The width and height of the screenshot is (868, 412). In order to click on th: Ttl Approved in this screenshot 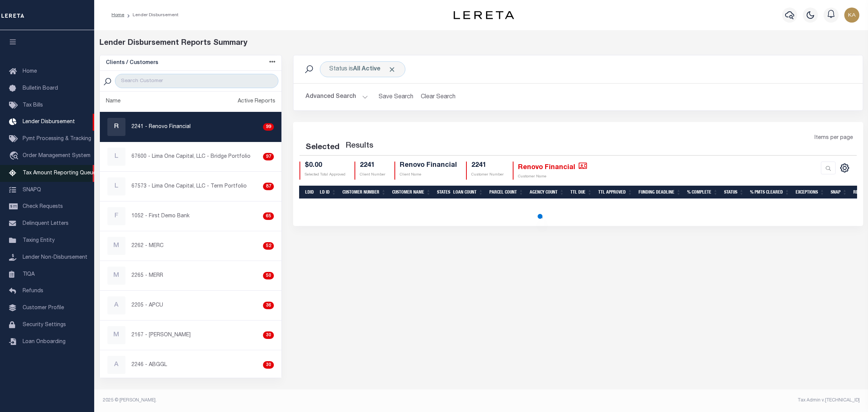, I will do `click(615, 192)`.